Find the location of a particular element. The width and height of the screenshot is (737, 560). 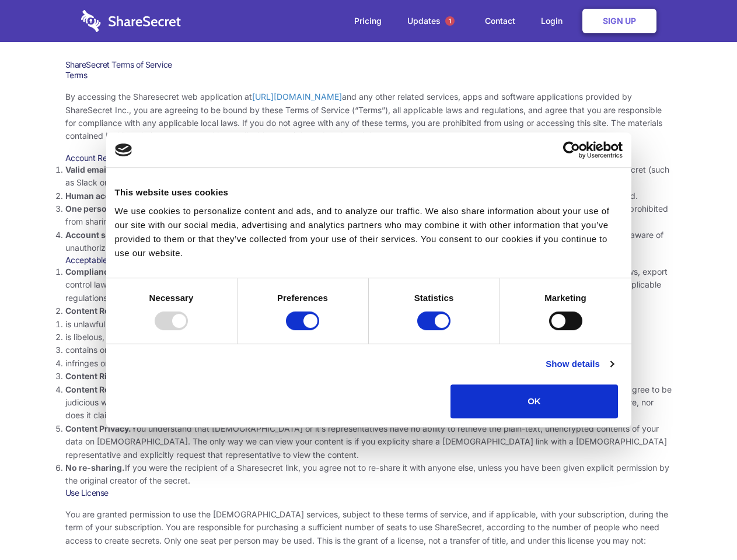

div: We use cookies to personalize content and ads, and to analyze our traffic. We also share informat... is located at coordinates (369, 232).